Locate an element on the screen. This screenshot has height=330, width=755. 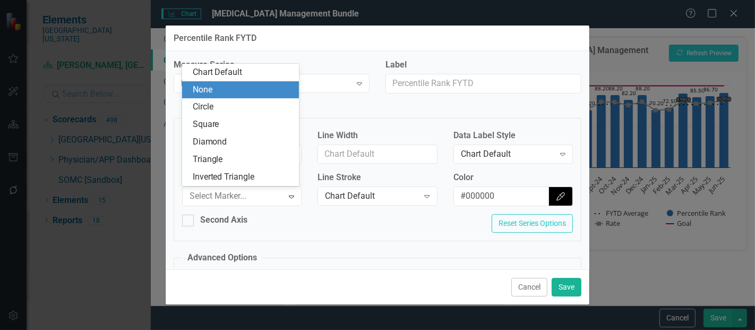
button: Cancel is located at coordinates (529, 287).